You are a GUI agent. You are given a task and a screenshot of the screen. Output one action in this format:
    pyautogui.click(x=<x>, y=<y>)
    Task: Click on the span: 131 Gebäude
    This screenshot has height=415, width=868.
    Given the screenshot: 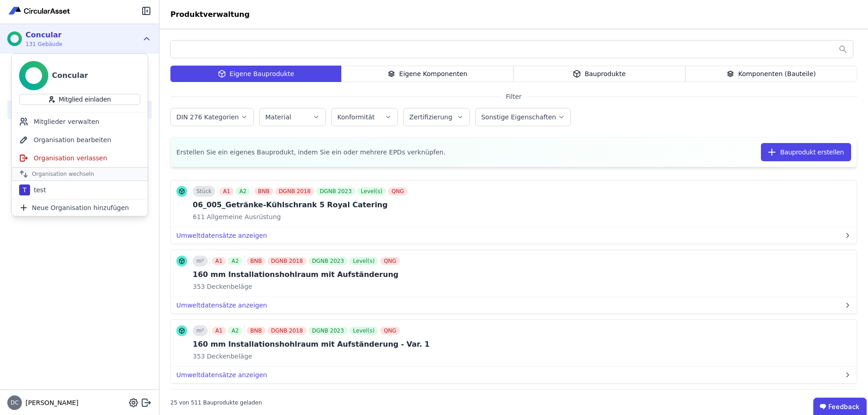 What is the action you would take?
    pyautogui.click(x=44, y=44)
    